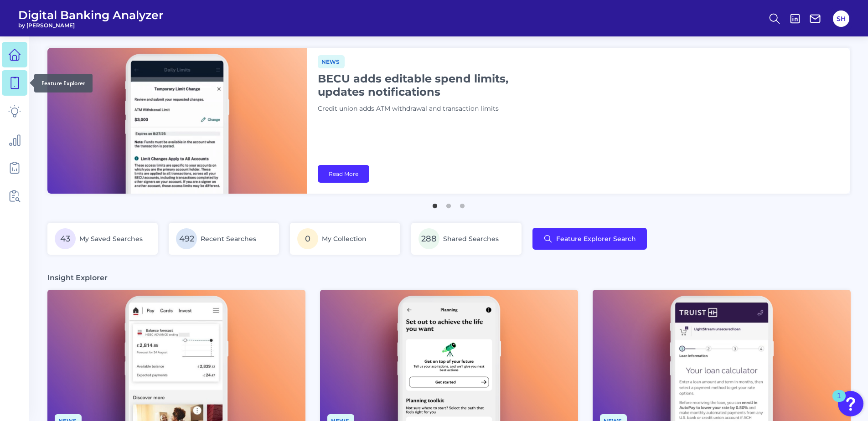  I want to click on span: Shared Searches, so click(471, 238).